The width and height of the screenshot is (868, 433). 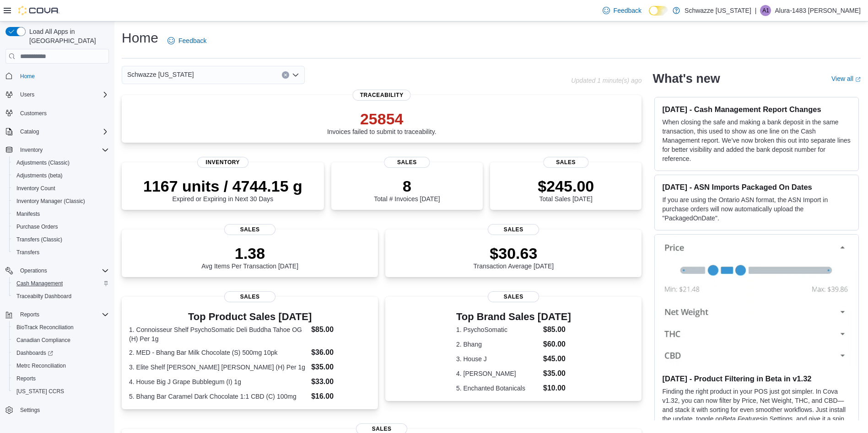 I want to click on button: Canadian Compliance, so click(x=61, y=340).